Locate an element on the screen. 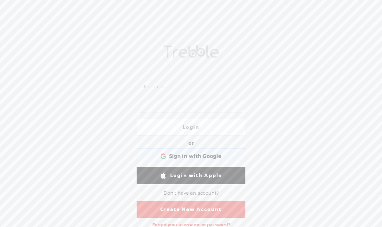  a: Login with Apple is located at coordinates (191, 176).